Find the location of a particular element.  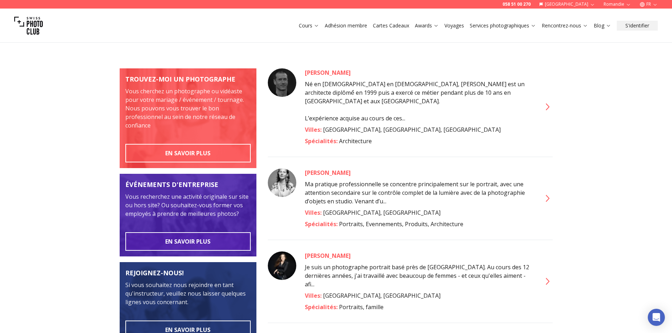

button: Rencontrez-nous is located at coordinates (565, 26).